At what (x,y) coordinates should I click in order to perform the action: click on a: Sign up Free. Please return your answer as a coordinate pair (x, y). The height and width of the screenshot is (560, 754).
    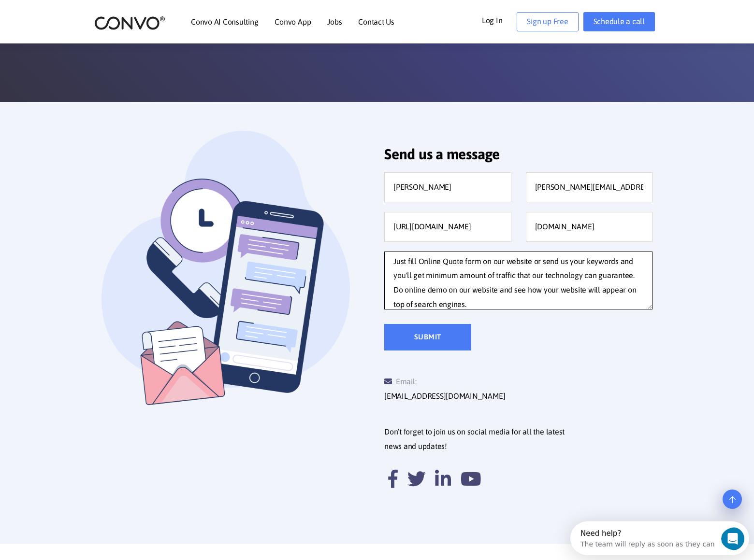
    Looking at the image, I should click on (547, 22).